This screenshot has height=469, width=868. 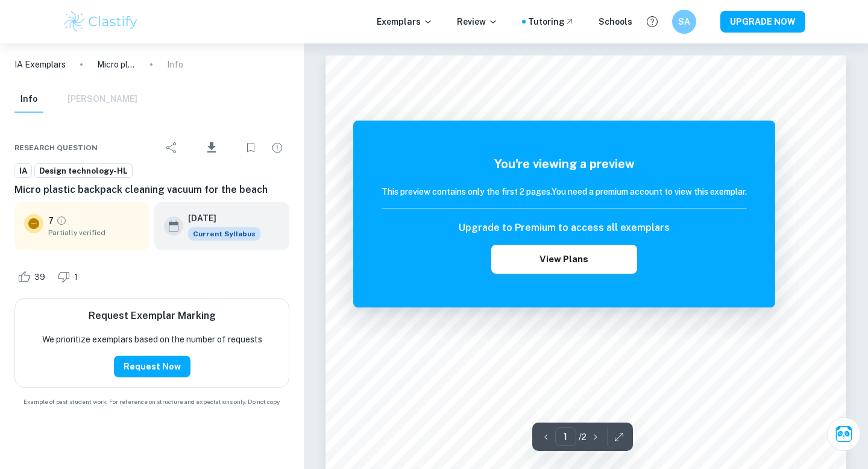 What do you see at coordinates (23, 171) in the screenshot?
I see `span: IA` at bounding box center [23, 171].